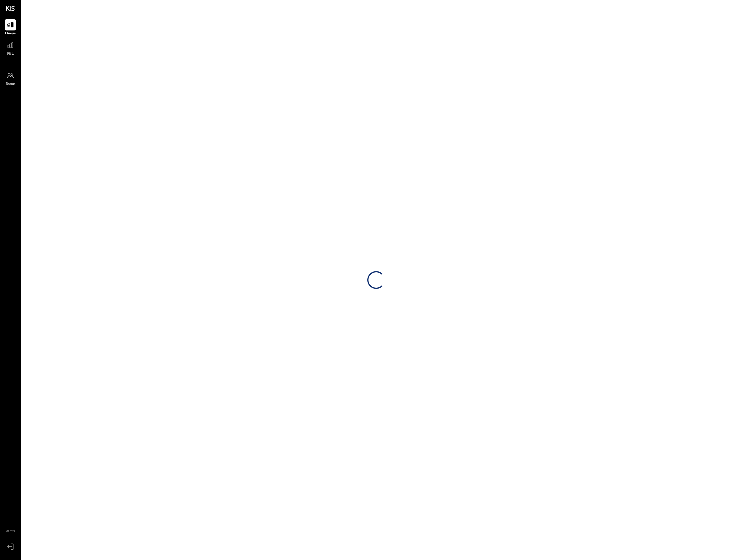 This screenshot has height=560, width=731. What do you see at coordinates (11, 78) in the screenshot?
I see `a: Teams` at bounding box center [11, 78].